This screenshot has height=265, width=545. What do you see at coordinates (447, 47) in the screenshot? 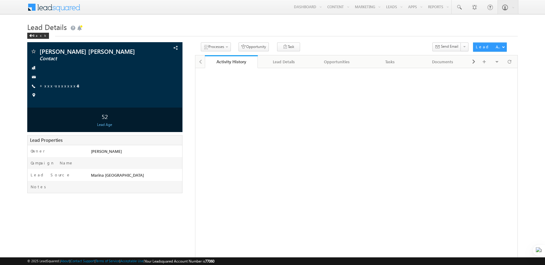
I see `button: Send Email` at bounding box center [447, 47].